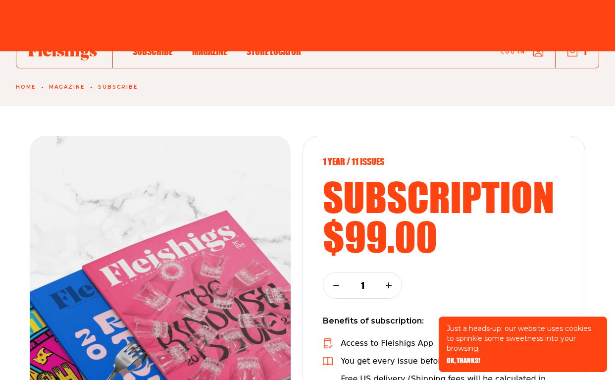 The width and height of the screenshot is (615, 380). What do you see at coordinates (577, 51) in the screenshot?
I see `button: 1` at bounding box center [577, 51].